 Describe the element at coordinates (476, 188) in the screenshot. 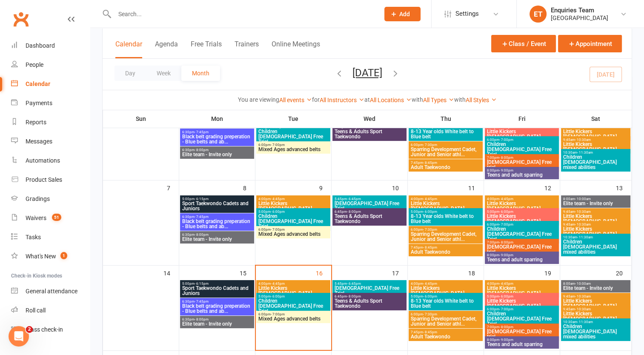

I see `div: 11` at that location.